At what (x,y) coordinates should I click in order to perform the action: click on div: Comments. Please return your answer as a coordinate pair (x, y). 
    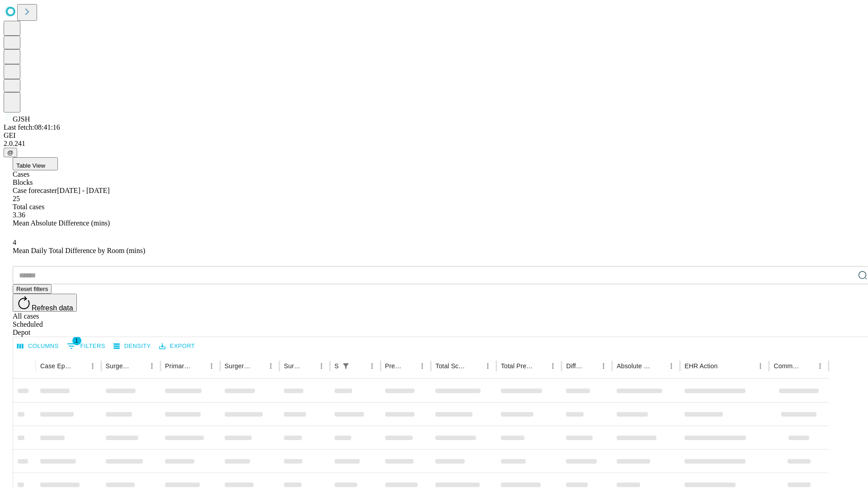
    Looking at the image, I should click on (786, 366).